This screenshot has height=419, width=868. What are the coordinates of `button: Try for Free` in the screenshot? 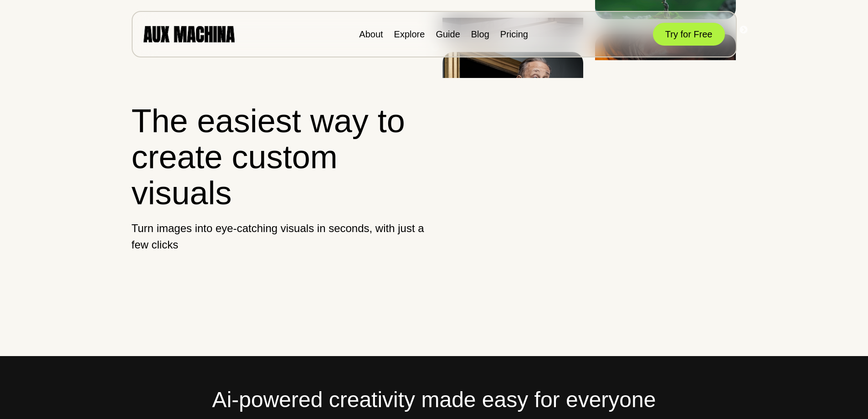 It's located at (689, 34).